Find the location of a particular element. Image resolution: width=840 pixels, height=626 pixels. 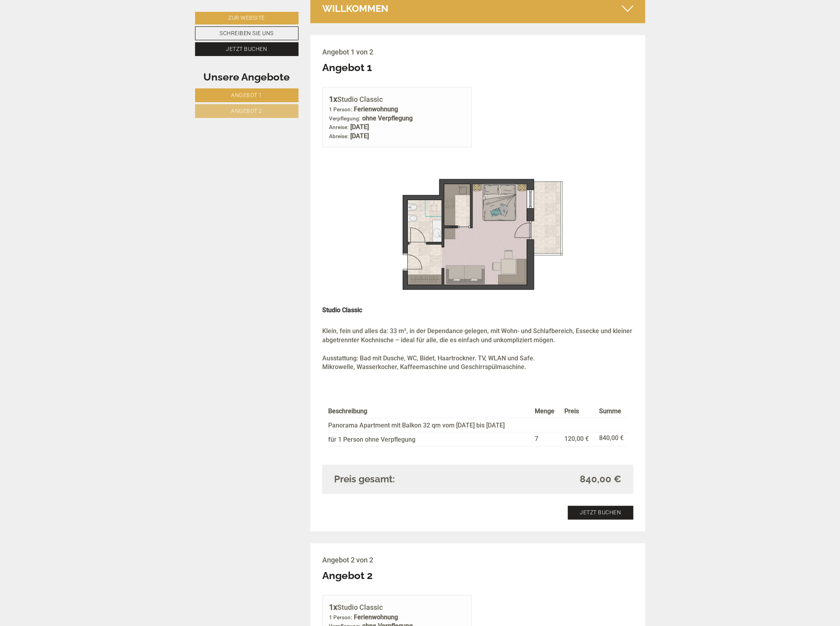

a: Schreiben Sie uns is located at coordinates (247, 34).